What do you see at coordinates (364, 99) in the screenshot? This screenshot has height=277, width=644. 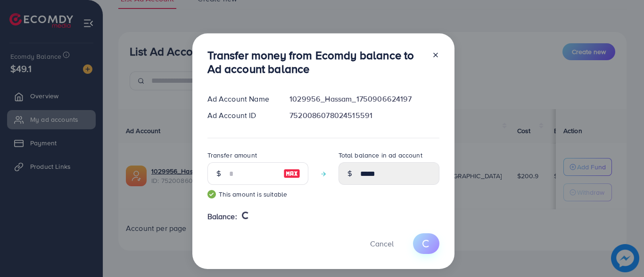 I see `div: 1029956_Hassam_1750906624197` at bounding box center [364, 99].